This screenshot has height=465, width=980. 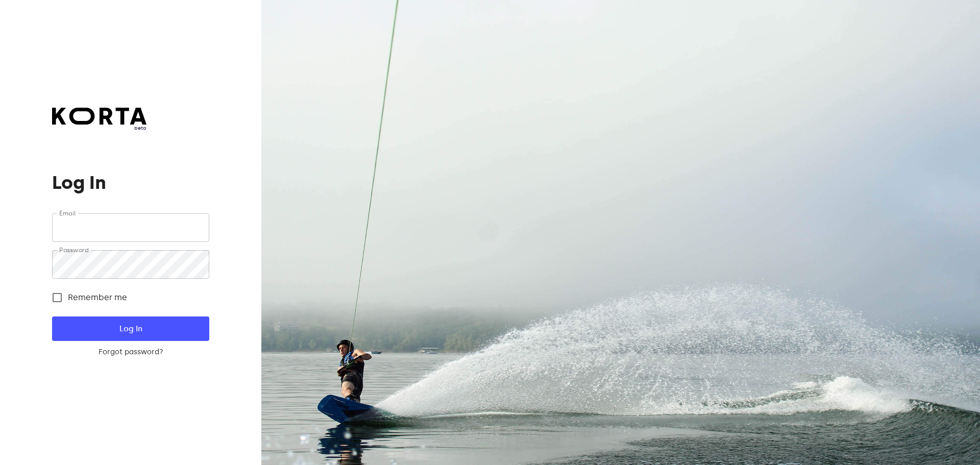 I want to click on span: Log In, so click(x=130, y=329).